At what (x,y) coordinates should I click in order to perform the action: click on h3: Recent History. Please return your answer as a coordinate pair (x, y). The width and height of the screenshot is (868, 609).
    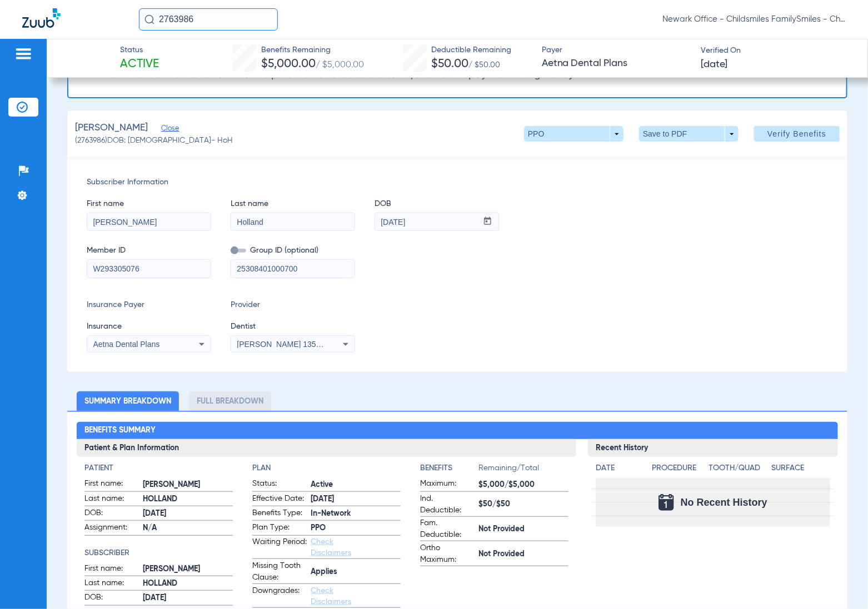
    Looking at the image, I should click on (712, 448).